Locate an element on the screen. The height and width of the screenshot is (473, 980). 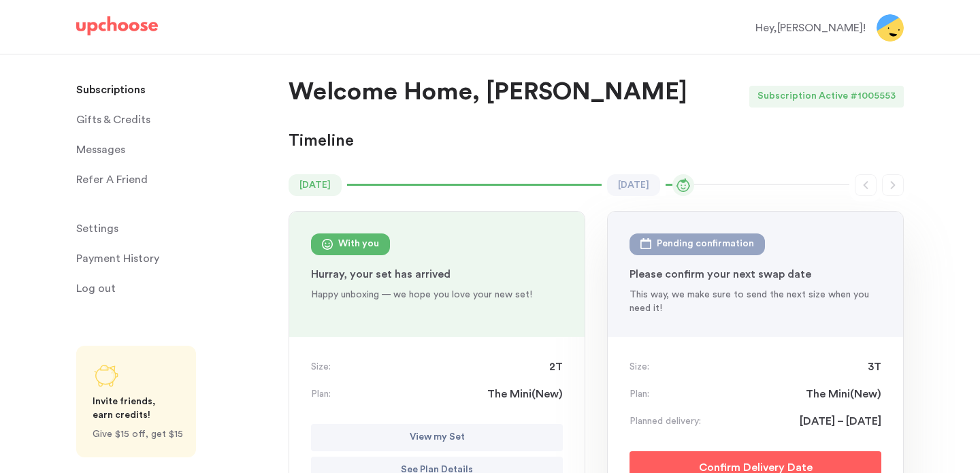
p: Timeline is located at coordinates (321, 142).